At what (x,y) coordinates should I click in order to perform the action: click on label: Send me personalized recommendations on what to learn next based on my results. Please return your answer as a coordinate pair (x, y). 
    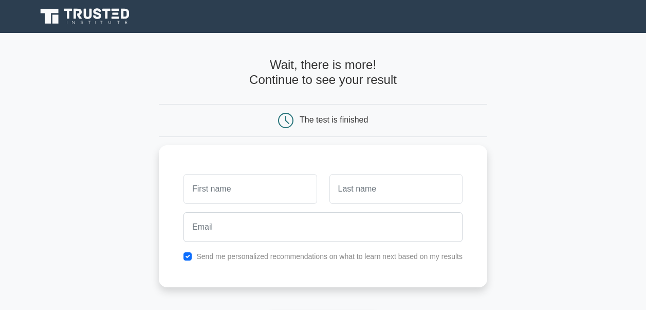
    Looking at the image, I should click on (330, 256).